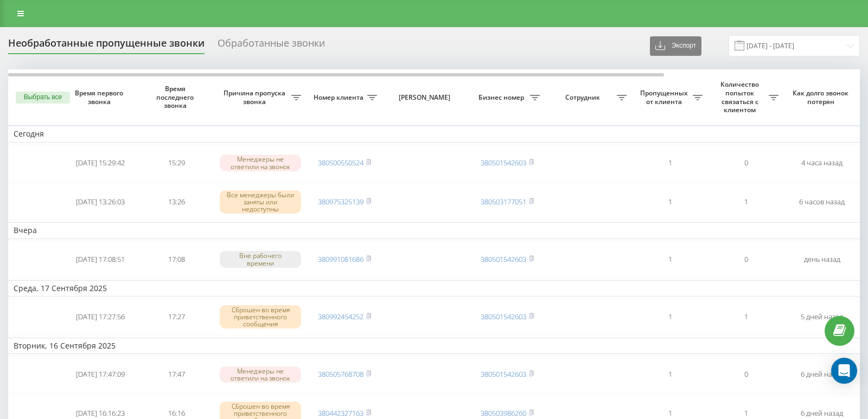 Image resolution: width=868 pixels, height=419 pixels. Describe the element at coordinates (176, 317) in the screenshot. I see `td: 17:27` at that location.